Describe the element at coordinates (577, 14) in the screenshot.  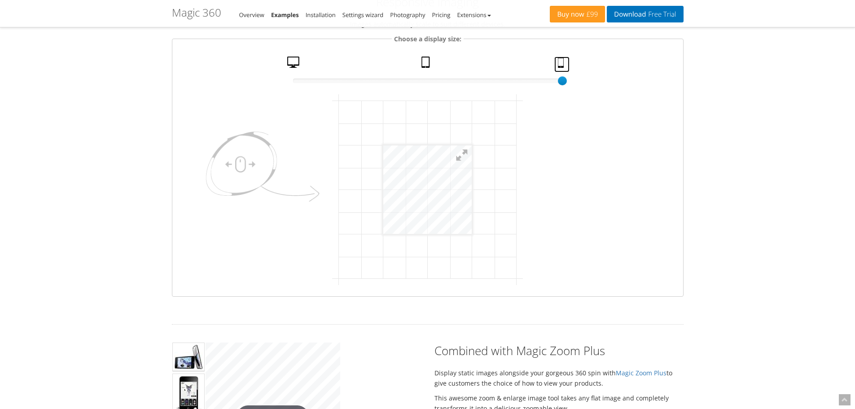
I see `a: Buy now£99` at that location.